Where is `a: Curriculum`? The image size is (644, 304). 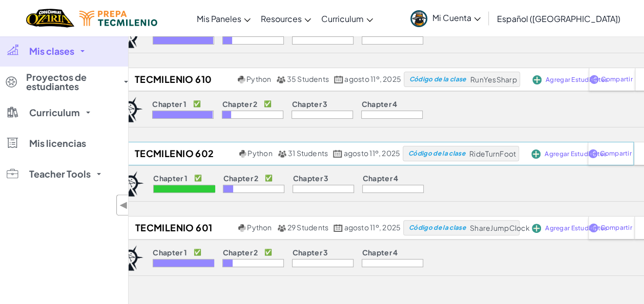 a: Curriculum is located at coordinates (347, 18).